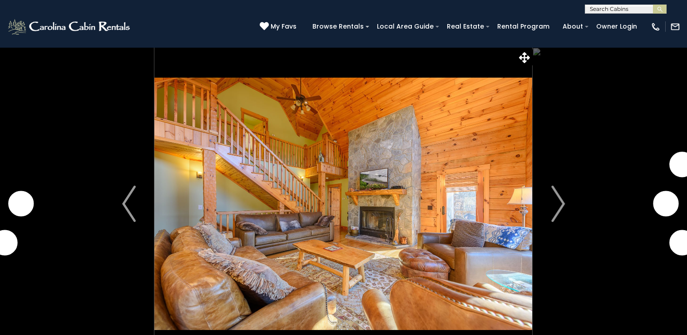 The image size is (687, 335). Describe the element at coordinates (69, 27) in the screenshot. I see `img: White-1-2.png` at that location.